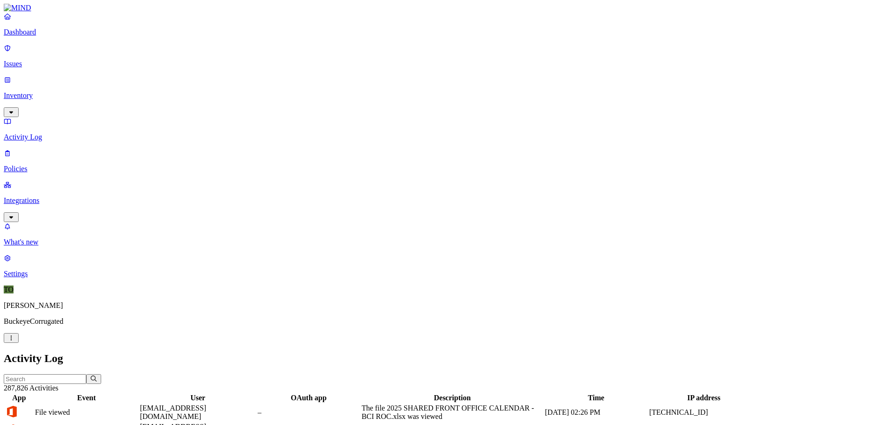 The height and width of the screenshot is (425, 895). What do you see at coordinates (448, 161) in the screenshot?
I see `a: Policies` at bounding box center [448, 161].